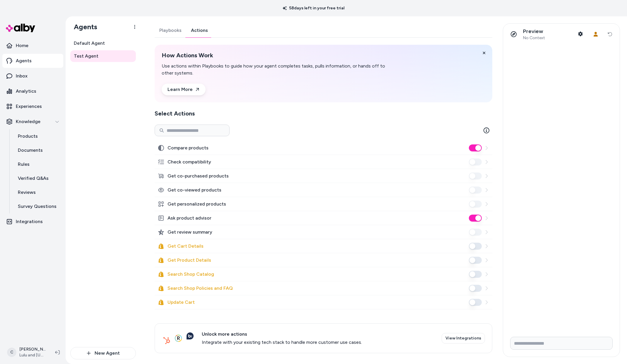 This screenshot has height=364, width=627. What do you see at coordinates (281, 342) in the screenshot?
I see `span: Integrate with your existing tech stack to handle more customer use cases.` at bounding box center [281, 342].